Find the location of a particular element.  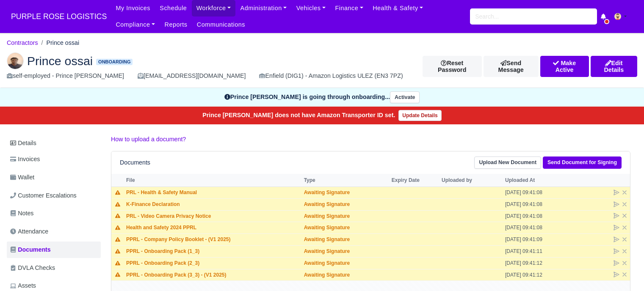

td: PPRL - Onboarding Pack (2_3) is located at coordinates (213, 263).